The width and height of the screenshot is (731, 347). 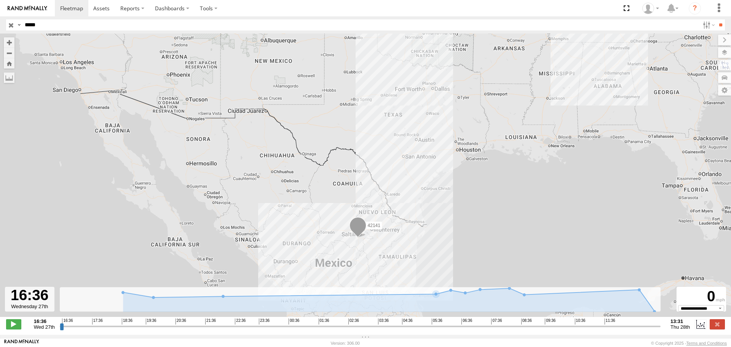 What do you see at coordinates (324, 321) in the screenshot?
I see `span: 01:36` at bounding box center [324, 321].